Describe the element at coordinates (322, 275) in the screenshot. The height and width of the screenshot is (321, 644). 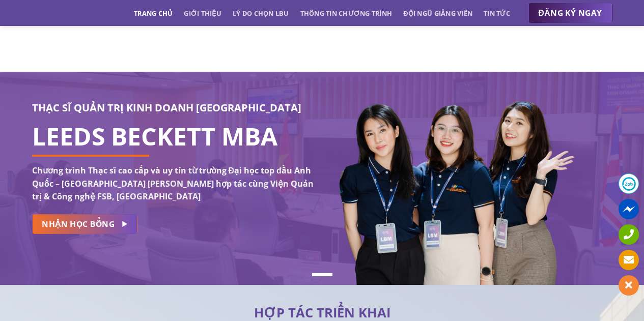
I see `li: Page dot 1` at that location.